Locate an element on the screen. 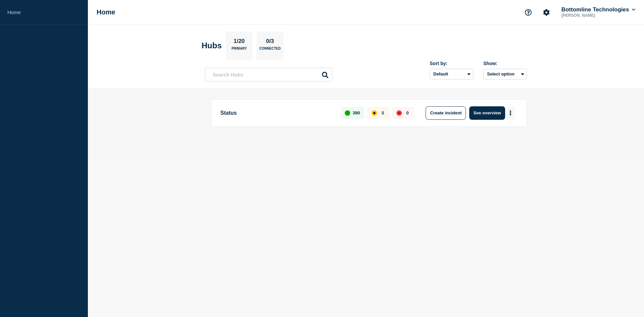 This screenshot has width=644, height=317. select: Sort by is located at coordinates (451, 75).